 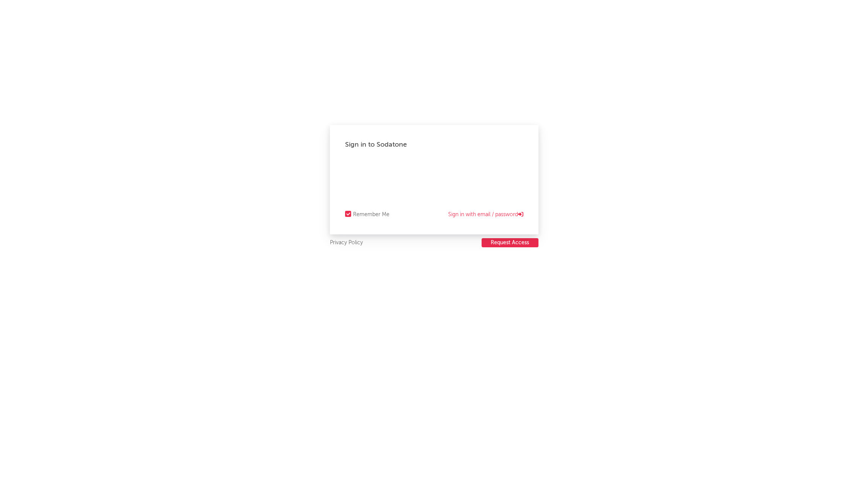 I want to click on button: Request Access, so click(x=510, y=242).